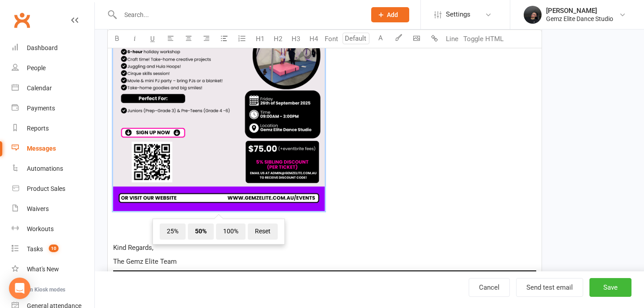 The width and height of the screenshot is (644, 308). I want to click on button: Toggle HTML, so click(483, 39).